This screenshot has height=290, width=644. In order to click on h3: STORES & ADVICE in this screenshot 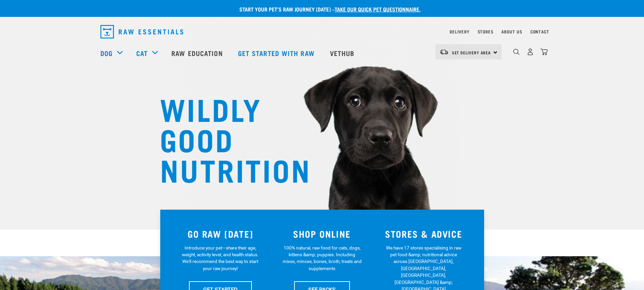, I will do `click(424, 233)`.